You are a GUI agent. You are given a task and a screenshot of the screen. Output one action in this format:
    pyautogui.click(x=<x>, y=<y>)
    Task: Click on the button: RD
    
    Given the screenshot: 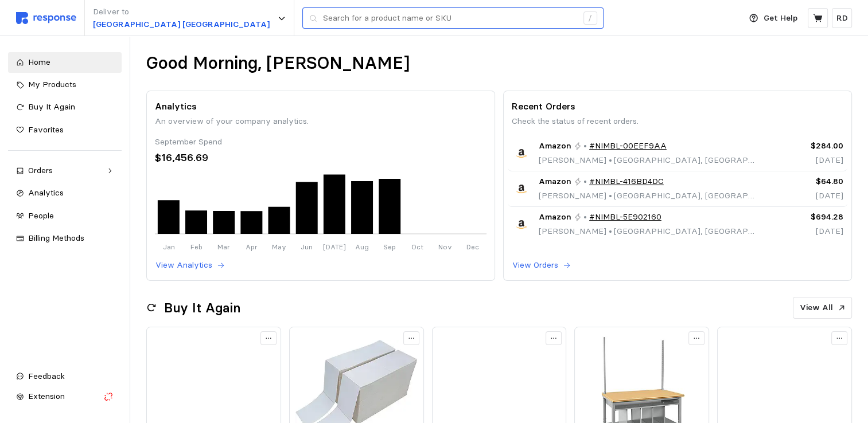 What is the action you would take?
    pyautogui.click(x=841, y=18)
    